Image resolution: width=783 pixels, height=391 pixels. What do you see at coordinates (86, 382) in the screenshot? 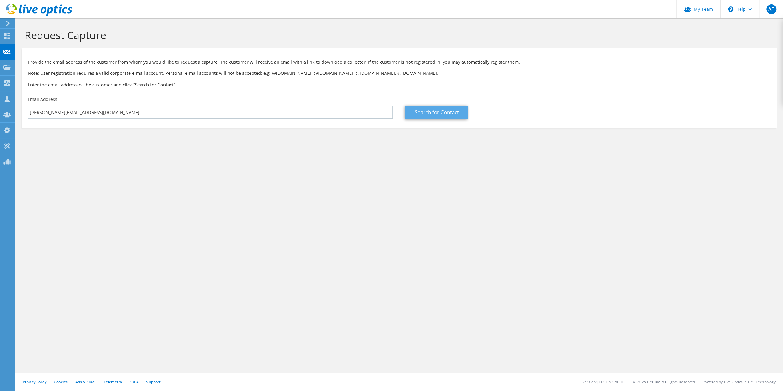
I see `a: Ads & Email` at bounding box center [86, 382].